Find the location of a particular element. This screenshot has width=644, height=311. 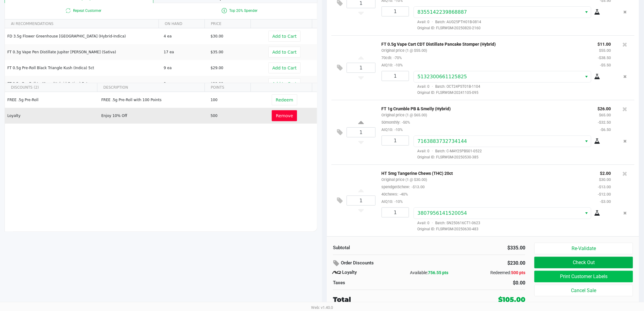

span: -40% is located at coordinates (403, 194).